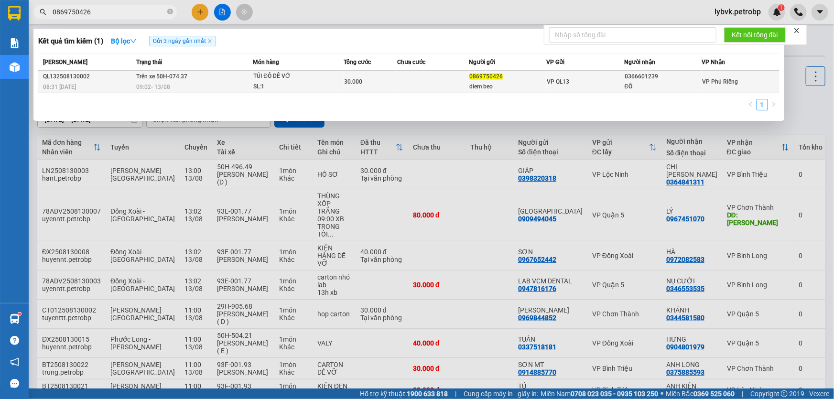  What do you see at coordinates (149, 62) in the screenshot?
I see `span: Trạng thái` at bounding box center [149, 62].